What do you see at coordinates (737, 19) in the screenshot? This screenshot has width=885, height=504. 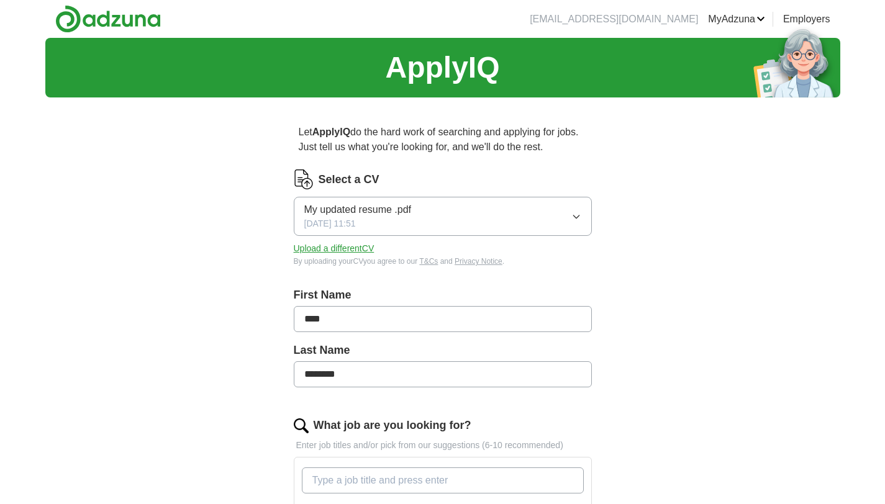 I see `a: MyAdzuna` at bounding box center [737, 19].